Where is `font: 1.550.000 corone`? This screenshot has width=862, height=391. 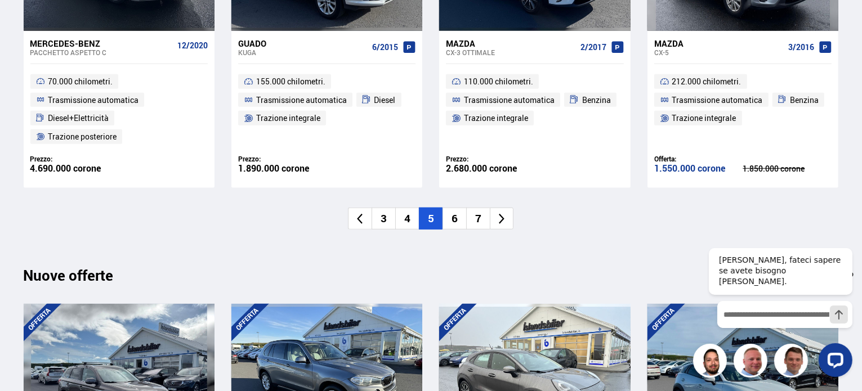 font: 1.550.000 corone is located at coordinates (690, 168).